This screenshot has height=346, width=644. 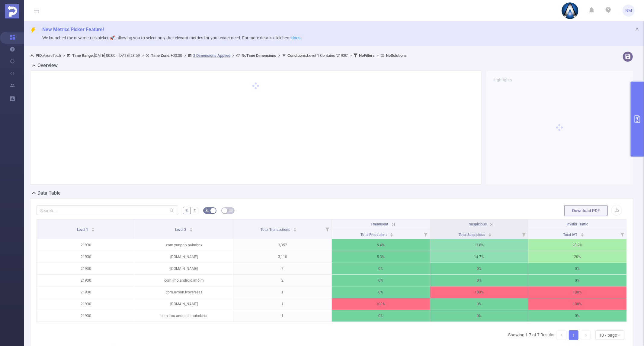 What do you see at coordinates (83, 55) in the screenshot?
I see `b: Time Range:` at bounding box center [83, 55].